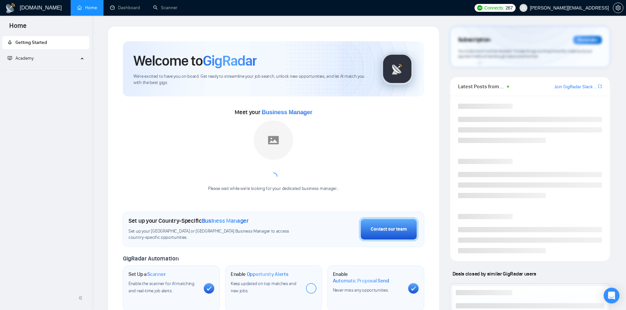  I want to click on span: Home, so click(18, 28).